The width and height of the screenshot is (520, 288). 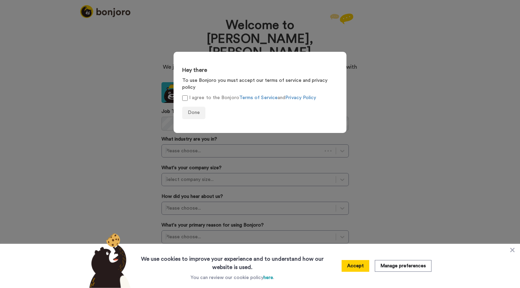 What do you see at coordinates (268, 278) in the screenshot?
I see `a: here` at bounding box center [268, 278].